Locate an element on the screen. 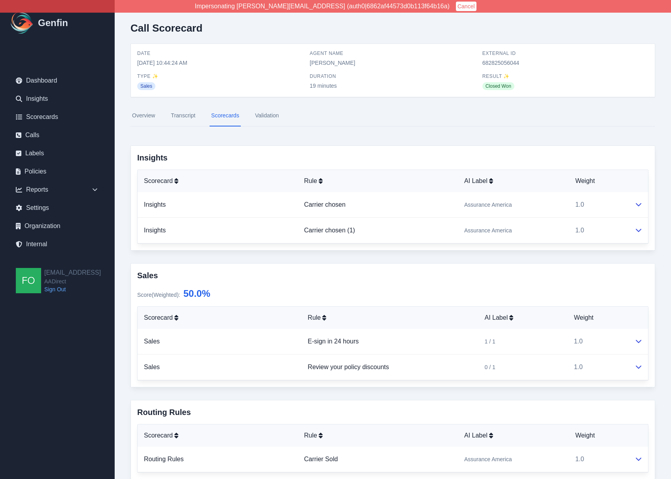 The image size is (671, 479). span: Closed Won is located at coordinates (498, 86).